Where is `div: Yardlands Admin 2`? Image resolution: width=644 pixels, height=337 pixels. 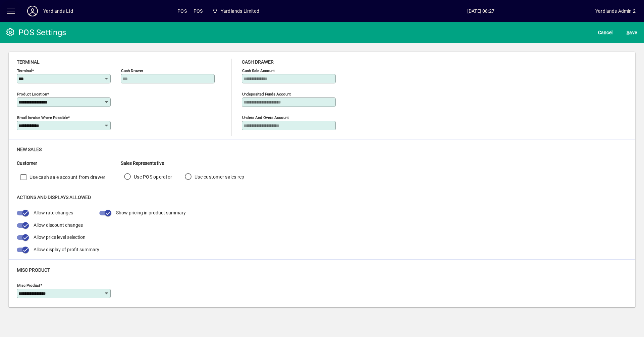
div: Yardlands Admin 2 is located at coordinates (616, 11).